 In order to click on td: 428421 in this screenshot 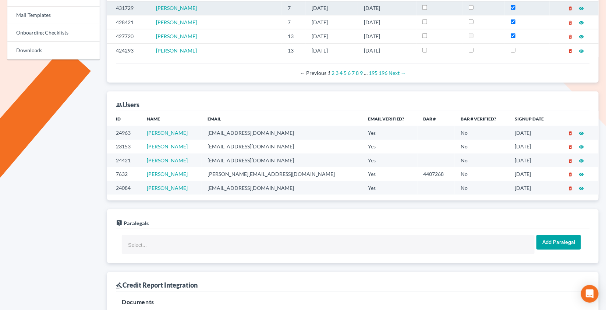, I will do `click(128, 22)`.